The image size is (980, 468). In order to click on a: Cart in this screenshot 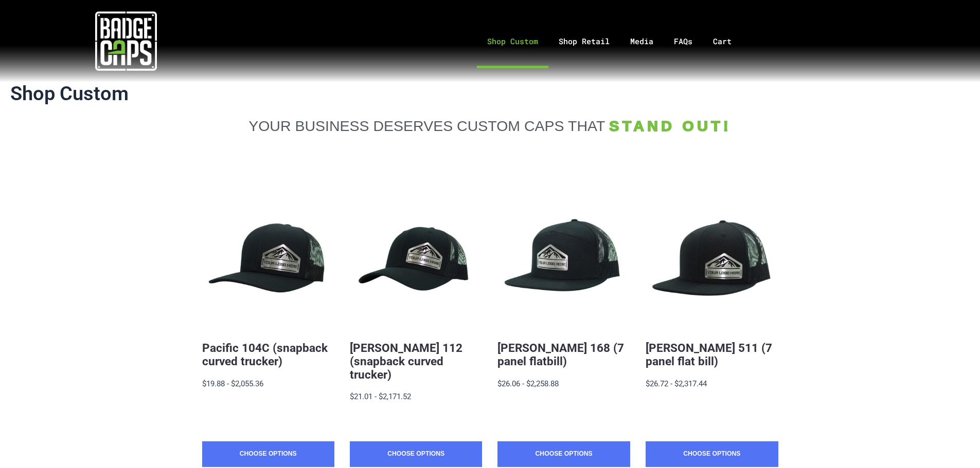, I will do `click(728, 41)`.